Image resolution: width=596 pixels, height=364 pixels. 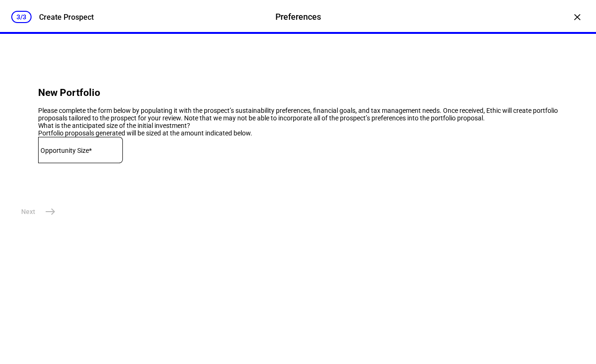 I want to click on h2: New Portfolio, so click(x=298, y=92).